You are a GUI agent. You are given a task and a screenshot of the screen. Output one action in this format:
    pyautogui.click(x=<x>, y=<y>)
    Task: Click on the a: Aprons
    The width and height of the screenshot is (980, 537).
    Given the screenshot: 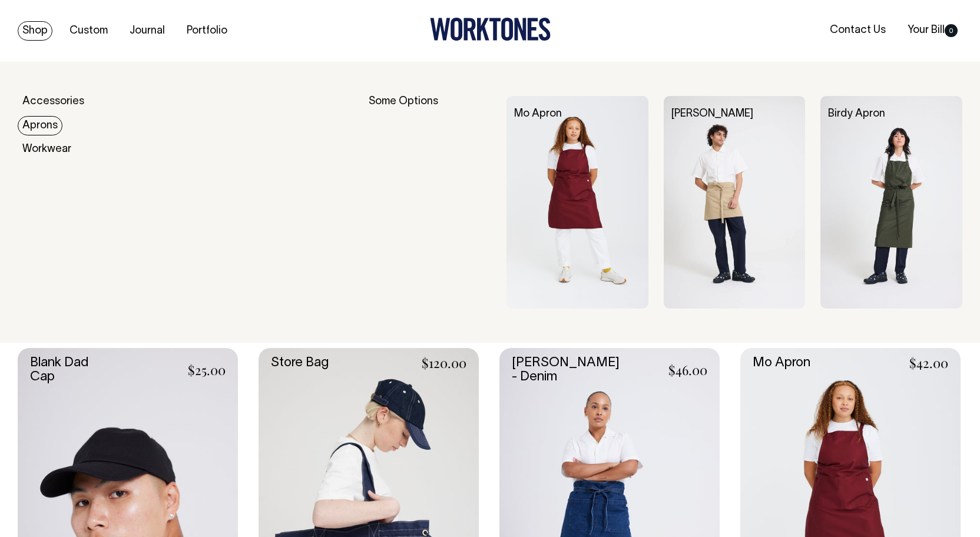 What is the action you would take?
    pyautogui.click(x=40, y=125)
    